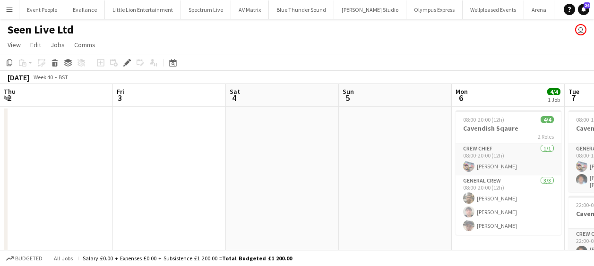 The width and height of the screenshot is (594, 266). Describe the element at coordinates (508, 128) in the screenshot. I see `h3: Cavendish Sqaure` at that location.